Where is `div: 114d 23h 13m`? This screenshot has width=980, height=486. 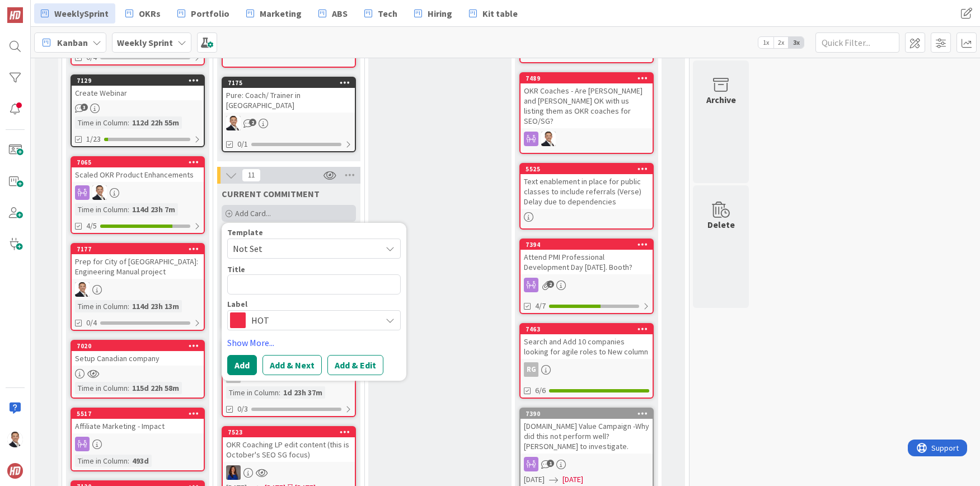 div: 114d 23h 13m is located at coordinates (156, 306).